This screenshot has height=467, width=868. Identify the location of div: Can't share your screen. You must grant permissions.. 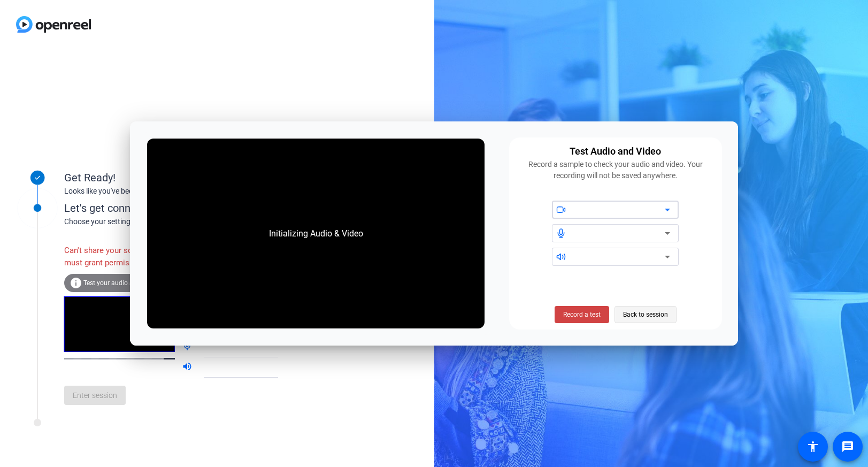
(123, 256).